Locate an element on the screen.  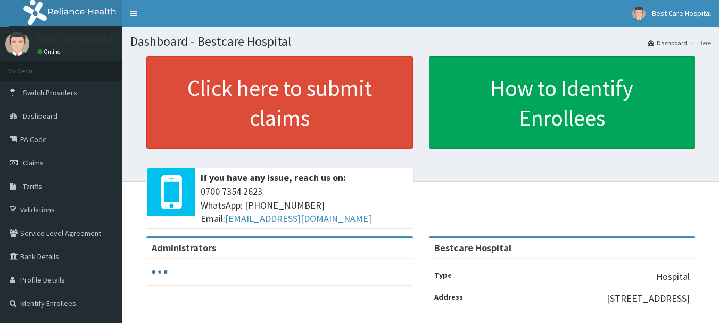
h1: Dashboard - Bestcare Hospital is located at coordinates (421, 42).